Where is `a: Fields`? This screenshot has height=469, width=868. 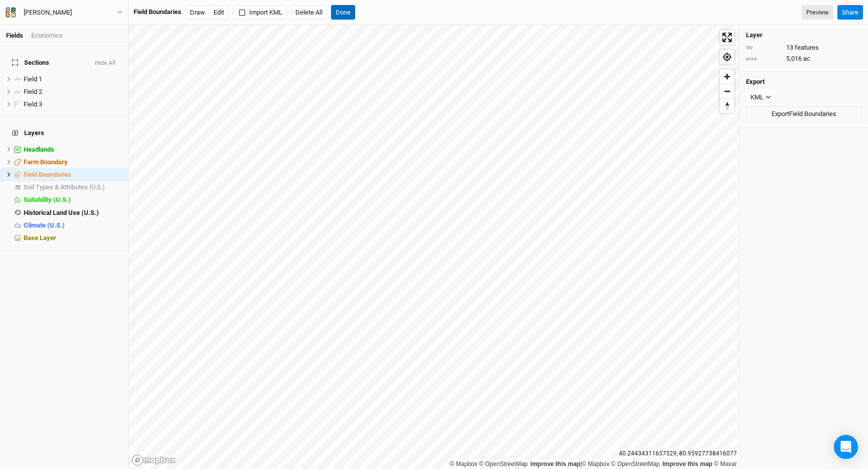 a: Fields is located at coordinates (14, 35).